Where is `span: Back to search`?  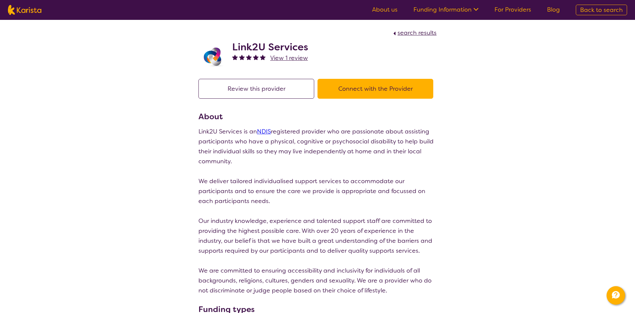
span: Back to search is located at coordinates (602, 10).